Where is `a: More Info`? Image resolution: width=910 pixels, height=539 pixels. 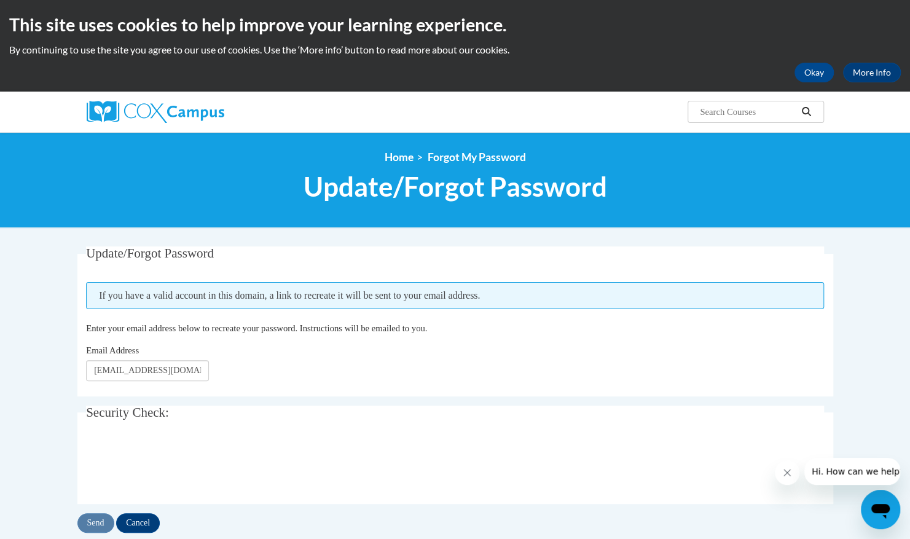
a: More Info is located at coordinates (872, 72).